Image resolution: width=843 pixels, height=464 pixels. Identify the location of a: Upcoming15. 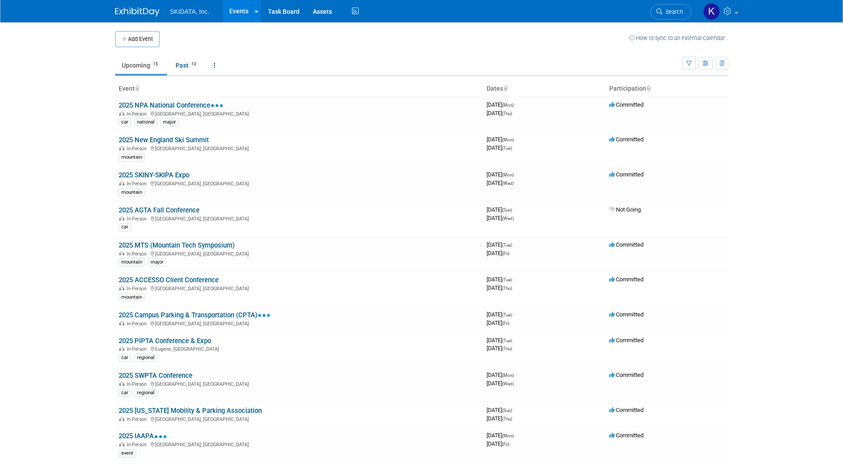
(141, 65).